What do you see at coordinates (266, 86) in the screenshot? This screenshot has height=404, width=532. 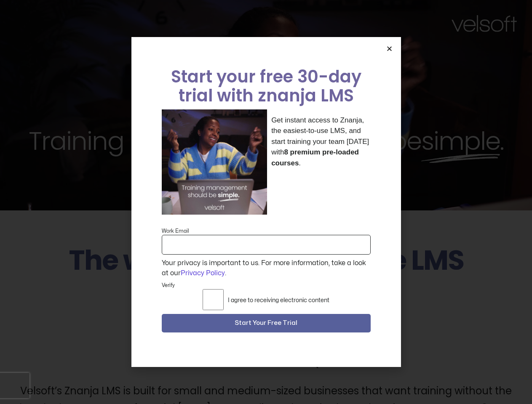 I see `h2: Start your free 30-day trial with znanja LMS` at bounding box center [266, 86].